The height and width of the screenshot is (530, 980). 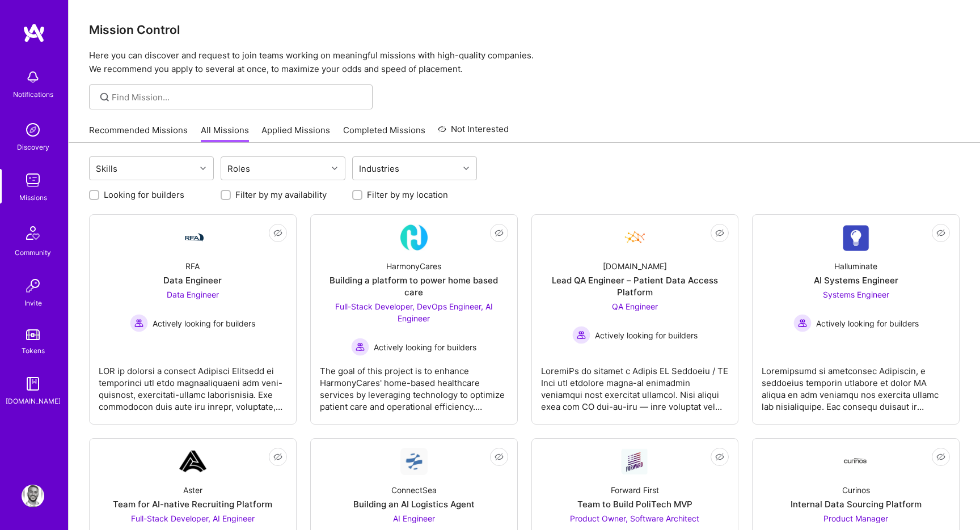 What do you see at coordinates (634, 504) in the screenshot?
I see `div: Team to Build PoliTech MVP` at bounding box center [634, 504].